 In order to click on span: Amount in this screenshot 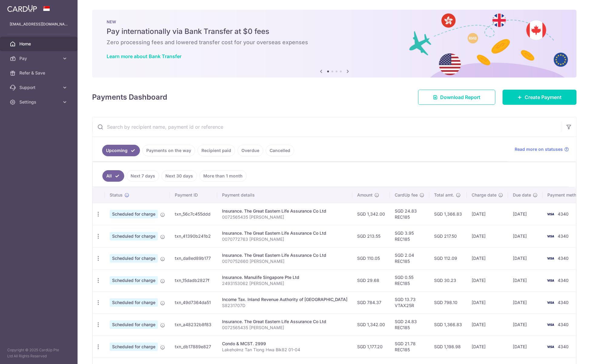, I will do `click(365, 195)`.